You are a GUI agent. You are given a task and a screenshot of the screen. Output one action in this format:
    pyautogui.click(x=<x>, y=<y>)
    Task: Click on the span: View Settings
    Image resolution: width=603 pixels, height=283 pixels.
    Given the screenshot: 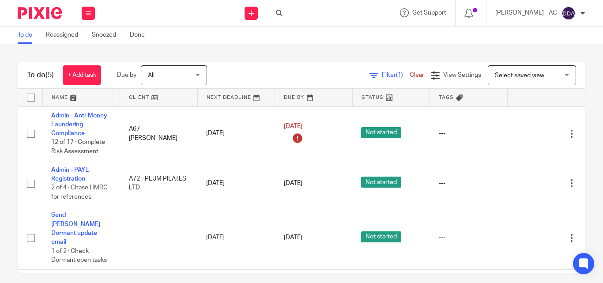 What is the action you would take?
    pyautogui.click(x=462, y=75)
    